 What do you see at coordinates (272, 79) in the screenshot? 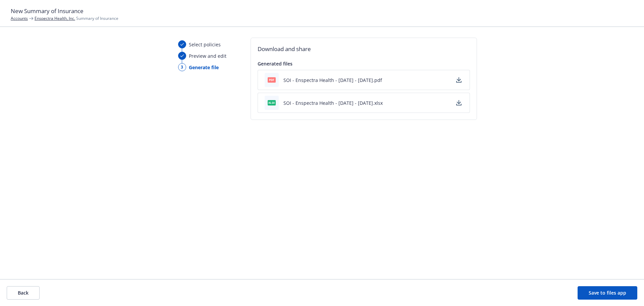
I see `span: pdf` at bounding box center [272, 79].